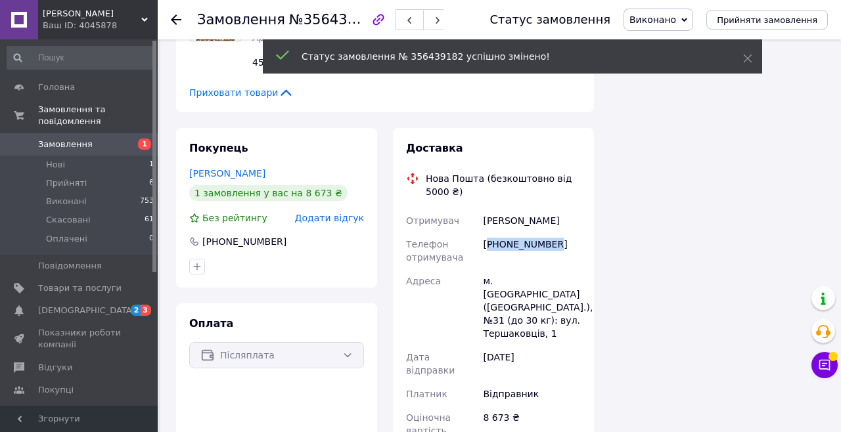 This screenshot has height=432, width=841. I want to click on span: Покупці, so click(56, 390).